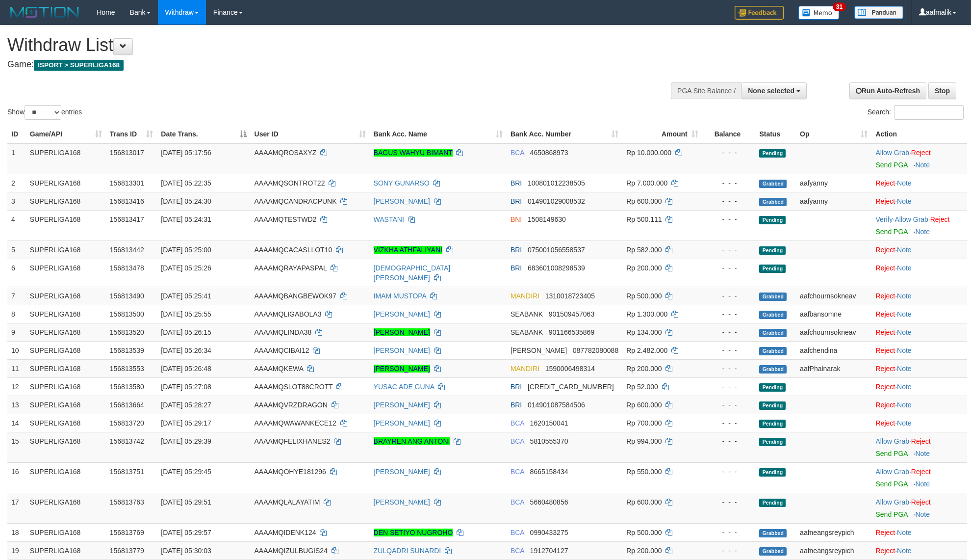 The height and width of the screenshot is (560, 971). I want to click on td: 5, so click(17, 249).